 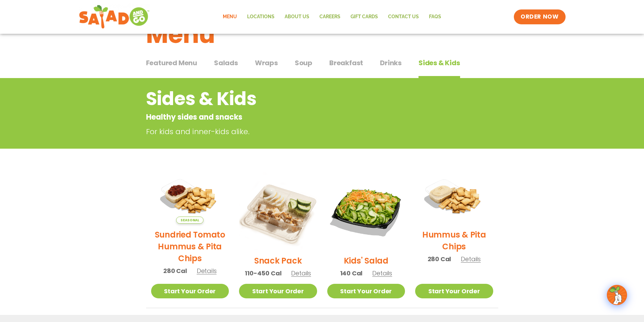 What do you see at coordinates (263, 273) in the screenshot?
I see `span: 110-450 Cal` at bounding box center [263, 273].